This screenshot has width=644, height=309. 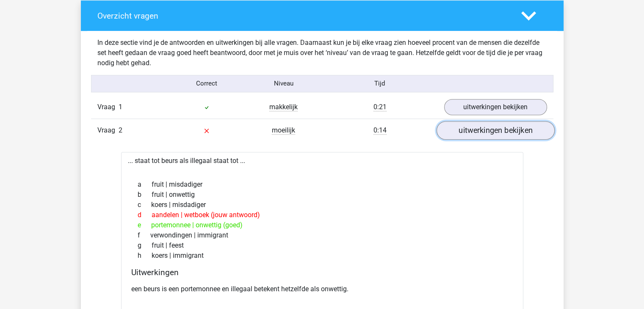 What do you see at coordinates (120, 107) in the screenshot?
I see `span: 1` at bounding box center [120, 107].